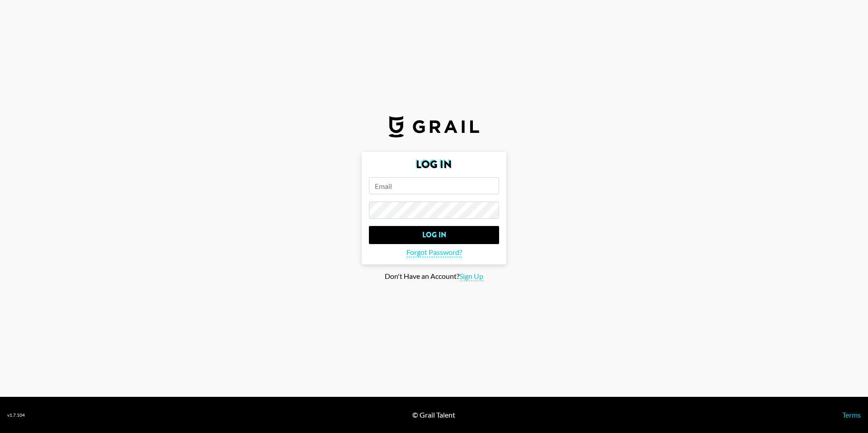  Describe the element at coordinates (434, 252) in the screenshot. I see `span: Forgot Password?` at that location.